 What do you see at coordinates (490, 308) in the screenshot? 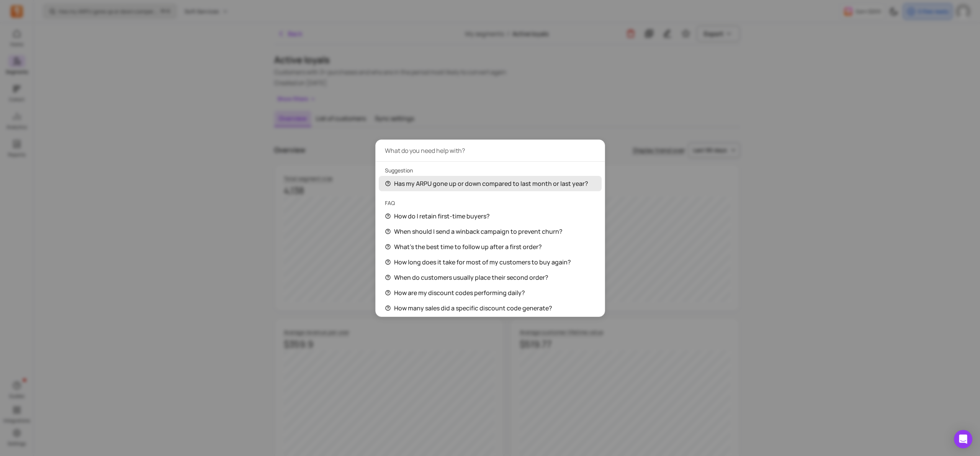
I see `div: How many sales did a specific discount code generate?` at bounding box center [490, 308].